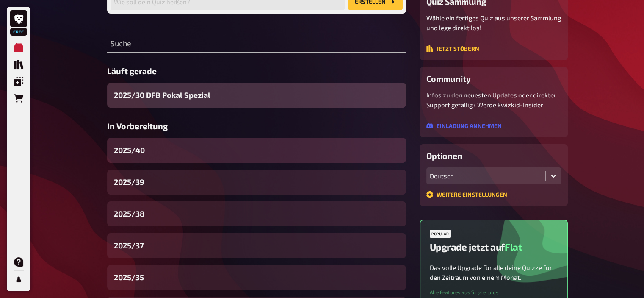  I want to click on span: 2025/38, so click(129, 214).